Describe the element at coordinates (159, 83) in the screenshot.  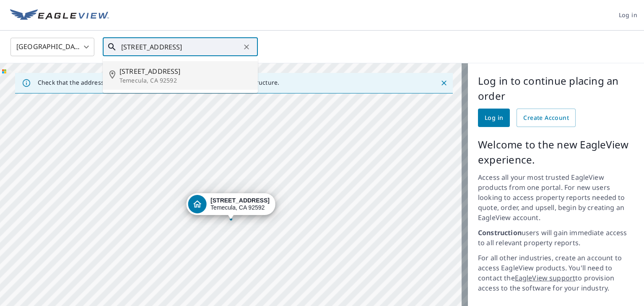
I see `p: Check that the address is accurate, then drag the marker over the correct structure.` at that location.